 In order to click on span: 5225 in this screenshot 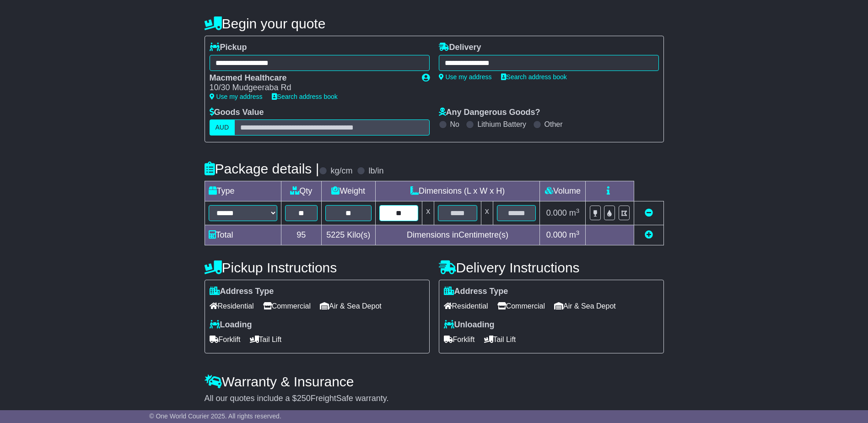, I will do `click(335, 235)`.